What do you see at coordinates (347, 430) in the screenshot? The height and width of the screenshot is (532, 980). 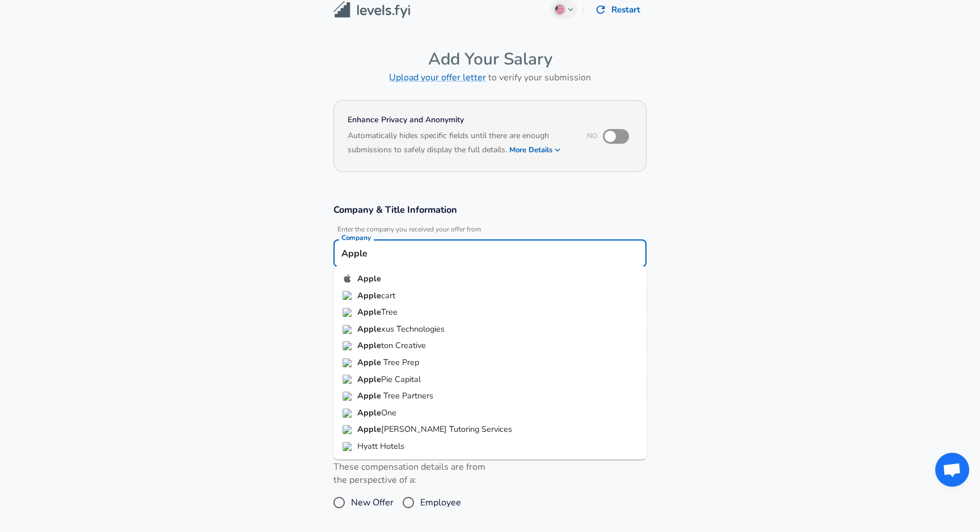 I see `img: applerouth.com` at bounding box center [347, 430].